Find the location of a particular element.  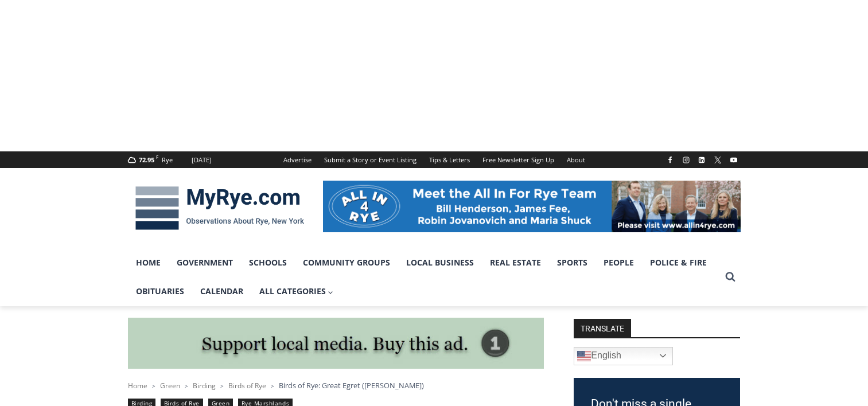

span: Green is located at coordinates (170, 385).